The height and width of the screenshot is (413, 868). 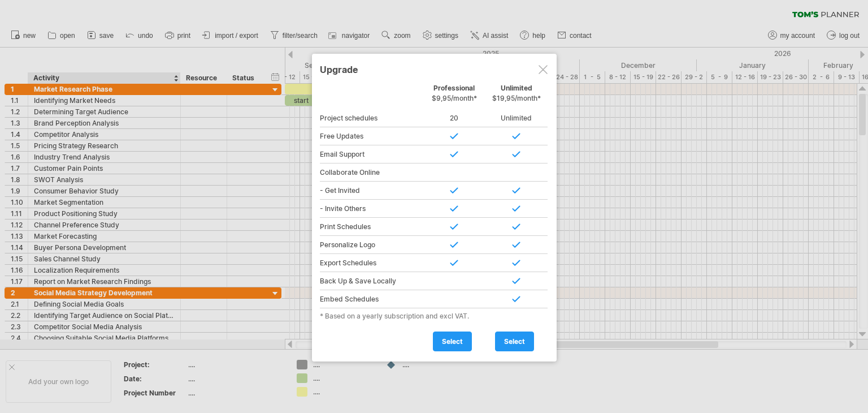 What do you see at coordinates (371, 118) in the screenshot?
I see `div: Project schedules` at bounding box center [371, 118].